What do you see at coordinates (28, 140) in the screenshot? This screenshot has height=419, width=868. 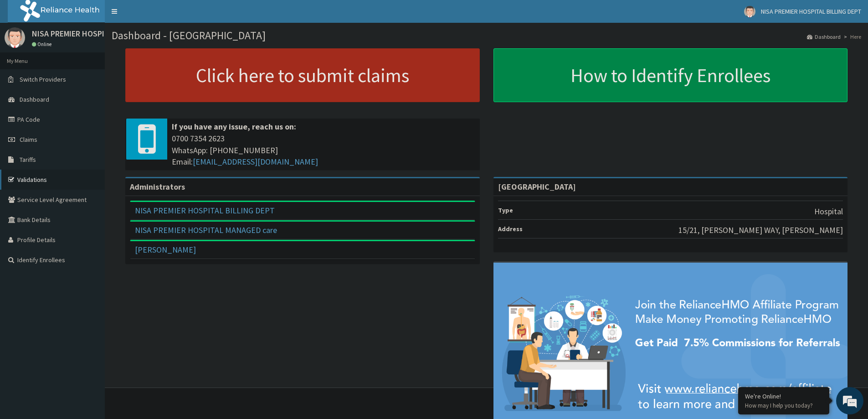 I see `span: Claims` at bounding box center [28, 140].